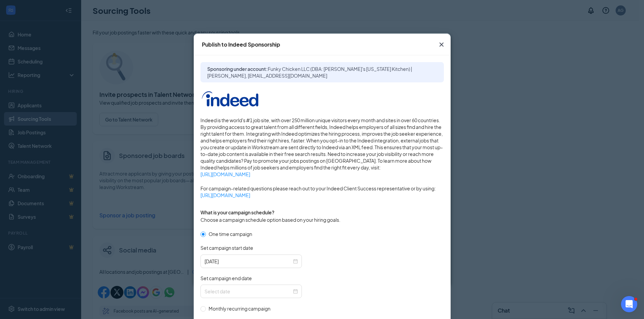 Image resolution: width=644 pixels, height=319 pixels. Describe the element at coordinates (322, 192) in the screenshot. I see `span: For campaign-related questions please reach out to your Indeed Client Success representative or b...` at that location.